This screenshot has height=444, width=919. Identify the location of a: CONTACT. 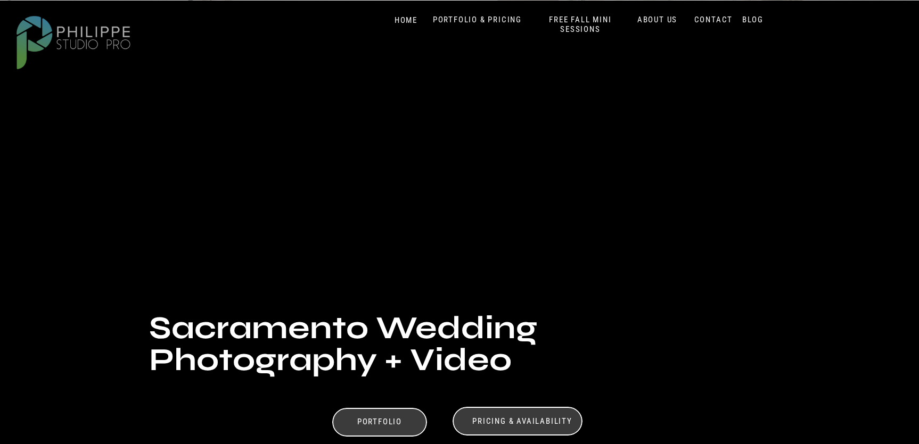
(713, 20).